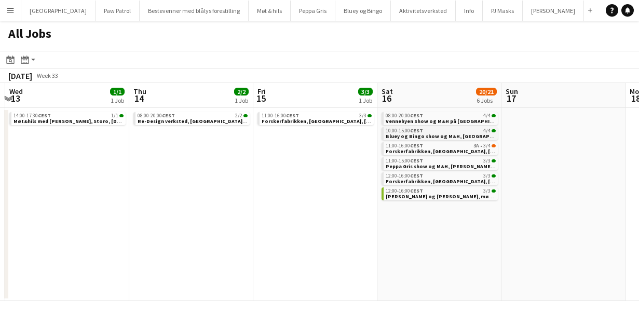 This screenshot has width=639, height=328. What do you see at coordinates (32, 116) in the screenshot?
I see `span: 14:00-17:30` at bounding box center [32, 116].